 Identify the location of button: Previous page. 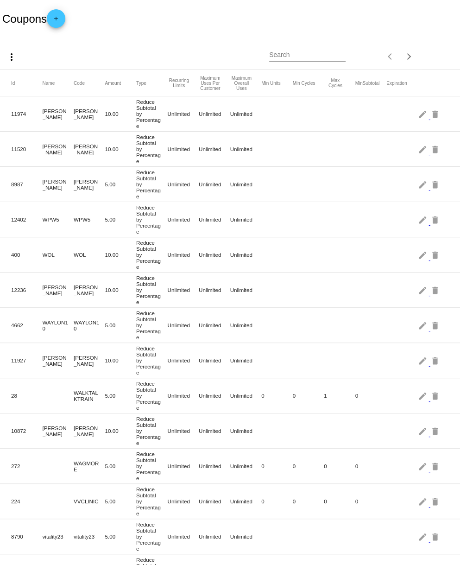
(391, 57).